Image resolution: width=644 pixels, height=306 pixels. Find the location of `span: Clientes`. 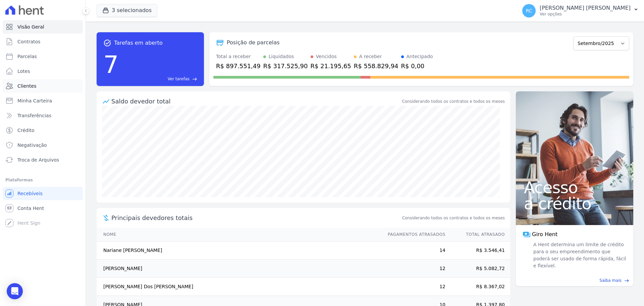

span: Clientes is located at coordinates (27, 86).